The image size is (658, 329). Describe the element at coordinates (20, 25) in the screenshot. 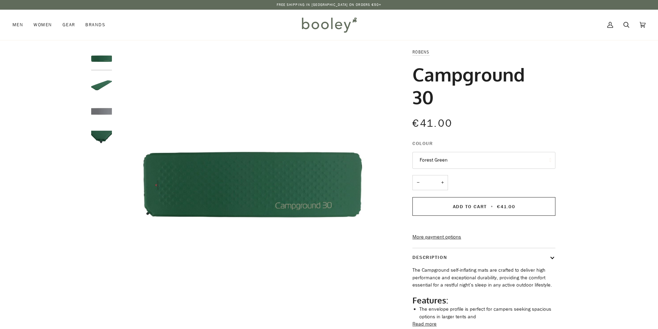

I see `a: Men` at that location.